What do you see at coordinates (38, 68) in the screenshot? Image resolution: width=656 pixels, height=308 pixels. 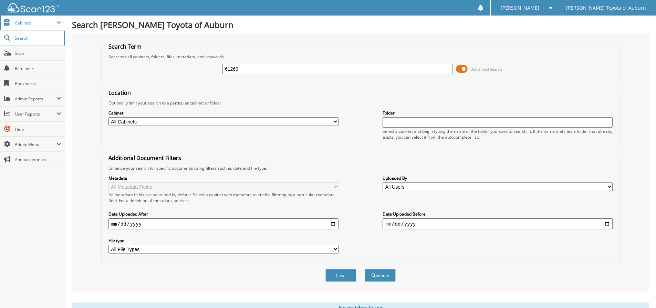 I see `span: Reminders` at bounding box center [38, 68].